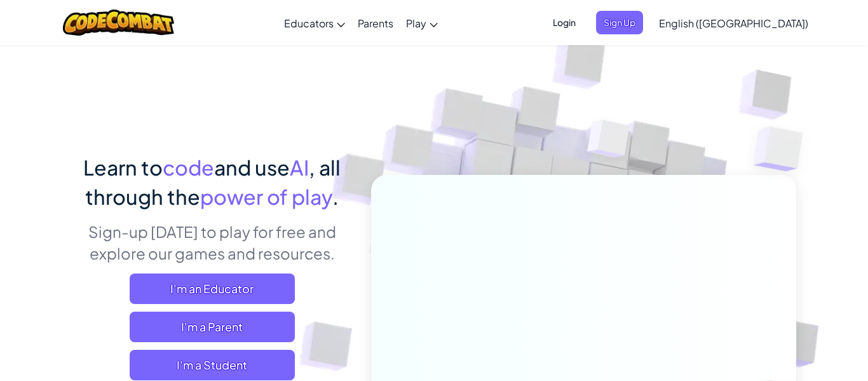 This screenshot has width=868, height=381. I want to click on button: I'm a Student, so click(212, 365).